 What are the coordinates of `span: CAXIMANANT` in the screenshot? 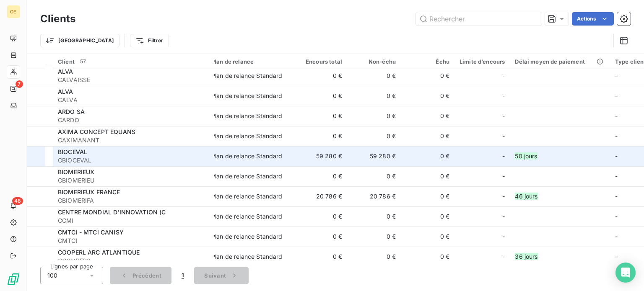 It's located at (133, 140).